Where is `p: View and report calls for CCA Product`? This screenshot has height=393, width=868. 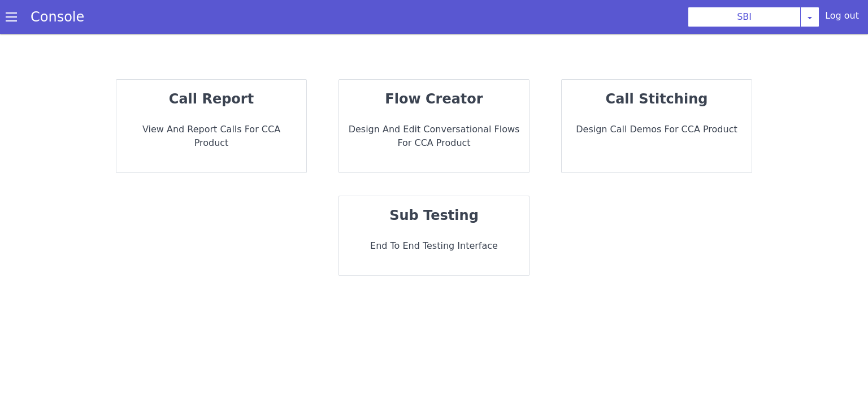
p: View and report calls for CCA Product is located at coordinates (211, 136).